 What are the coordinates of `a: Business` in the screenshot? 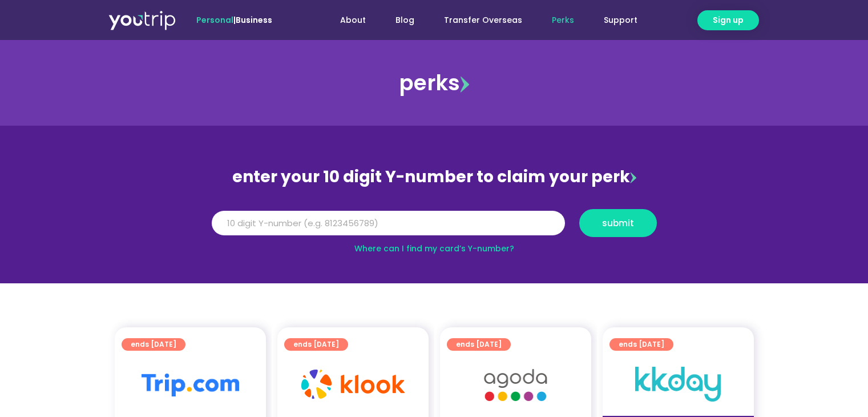 It's located at (254, 20).